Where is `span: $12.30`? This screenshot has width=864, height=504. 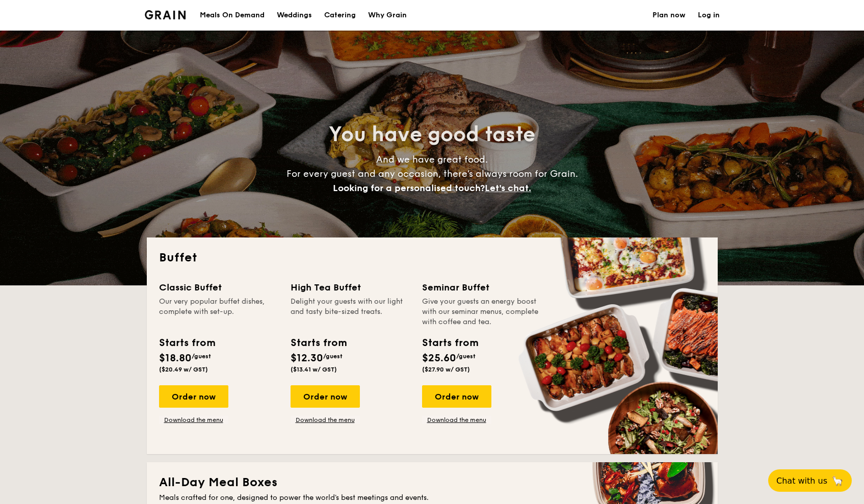 span: $12.30 is located at coordinates (307, 358).